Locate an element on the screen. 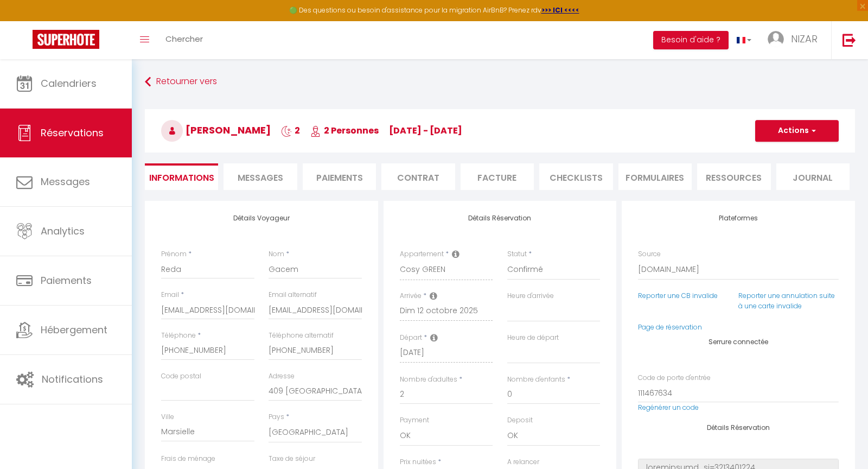 Image resolution: width=868 pixels, height=469 pixels. label: Nombre d'enfants is located at coordinates (536, 379).